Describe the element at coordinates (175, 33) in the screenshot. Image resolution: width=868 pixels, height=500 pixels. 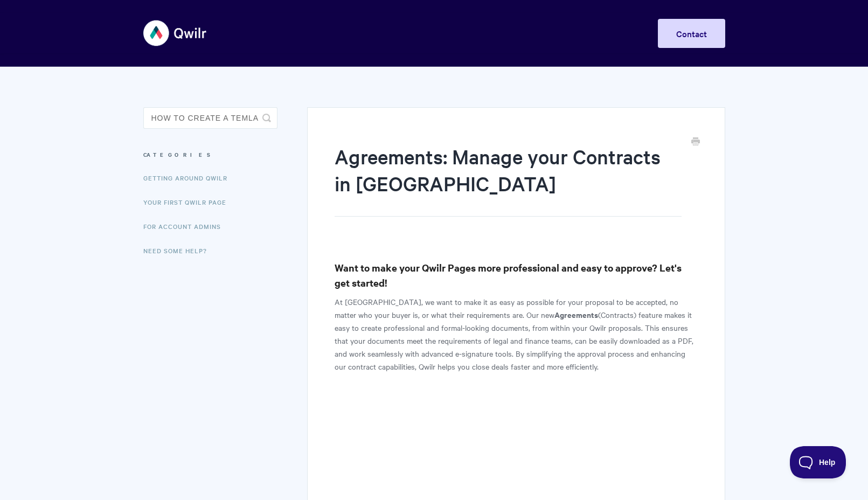
I see `img: Qwilr Help Center` at that location.